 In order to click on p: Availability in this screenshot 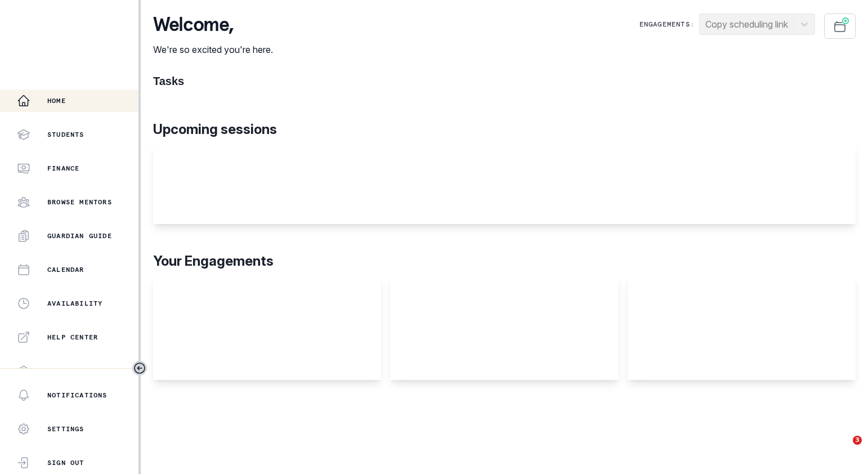, I will do `click(75, 303)`.